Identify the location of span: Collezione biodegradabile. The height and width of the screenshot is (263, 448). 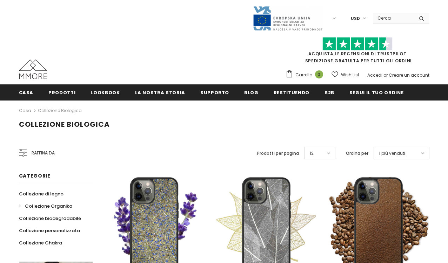
(50, 219).